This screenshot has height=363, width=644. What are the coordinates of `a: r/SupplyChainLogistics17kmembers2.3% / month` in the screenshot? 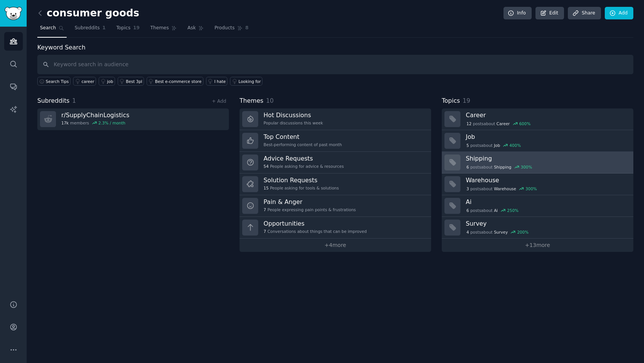 It's located at (133, 119).